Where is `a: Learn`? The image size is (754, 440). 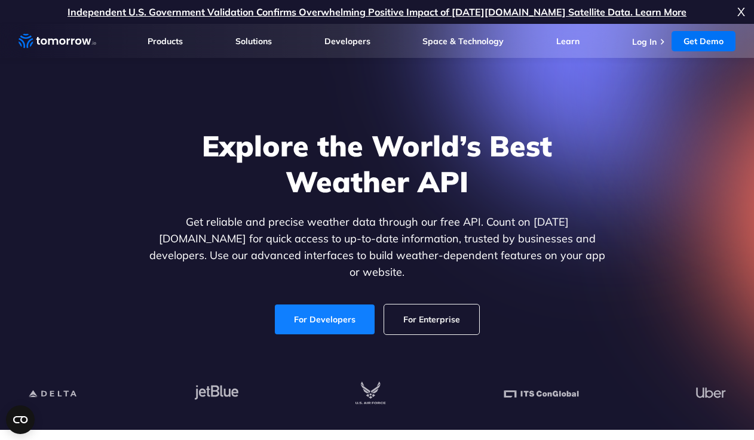
a: Learn is located at coordinates (568, 41).